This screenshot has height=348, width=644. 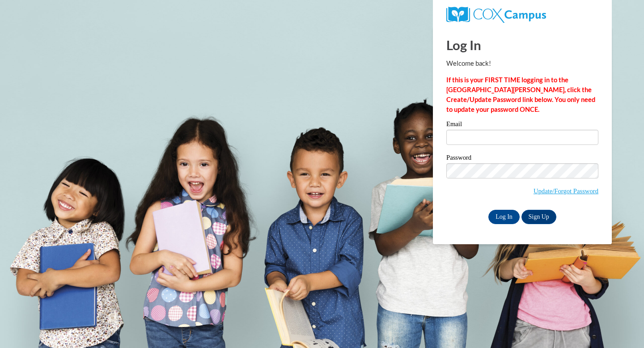 What do you see at coordinates (539, 217) in the screenshot?
I see `a: Sign Up` at bounding box center [539, 217].